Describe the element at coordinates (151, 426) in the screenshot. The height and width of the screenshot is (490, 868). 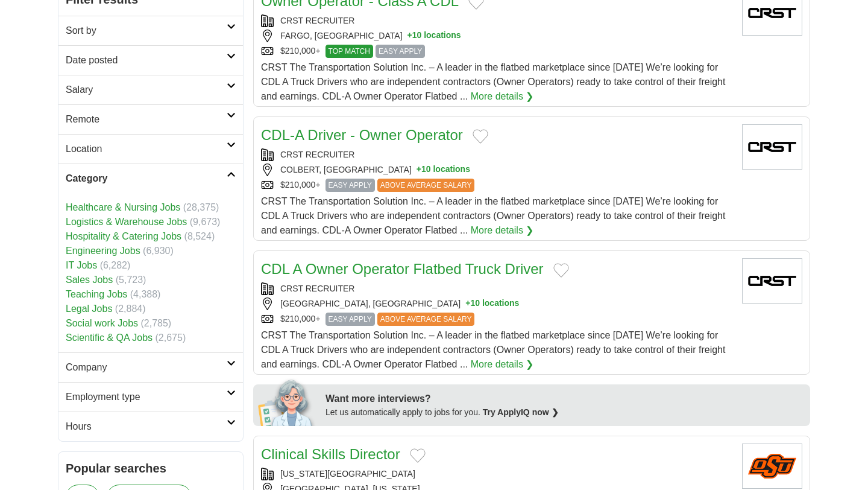
I see `a: Hours` at that location.